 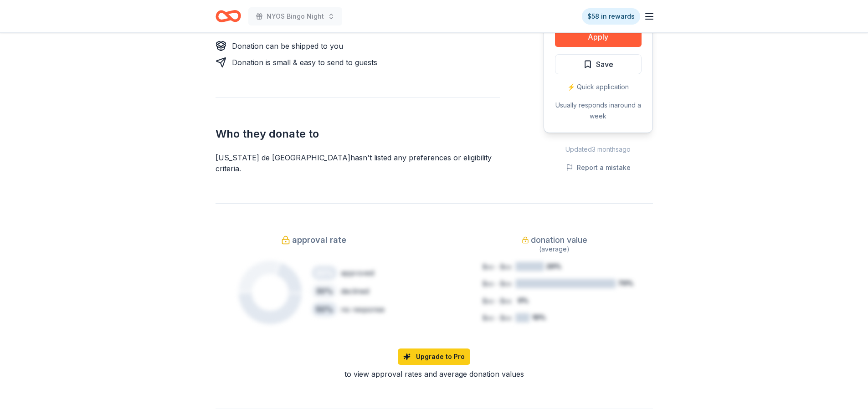 I want to click on button: Apply, so click(x=598, y=37).